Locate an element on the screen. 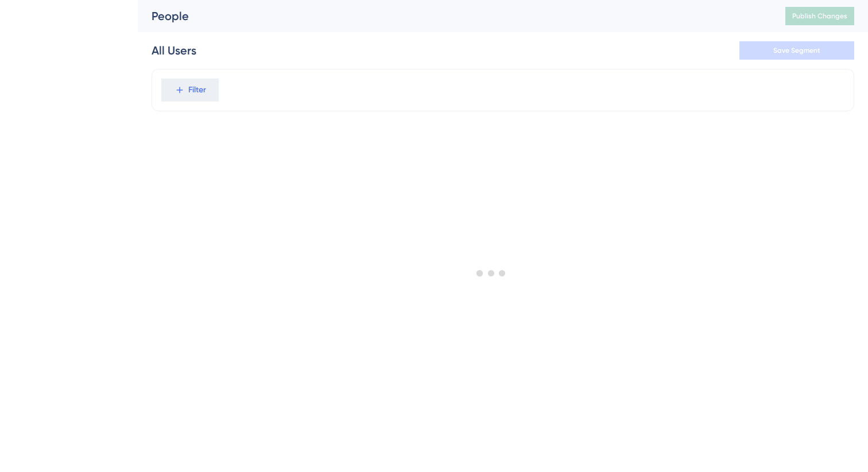 This screenshot has width=868, height=472. div: People is located at coordinates (454, 16).